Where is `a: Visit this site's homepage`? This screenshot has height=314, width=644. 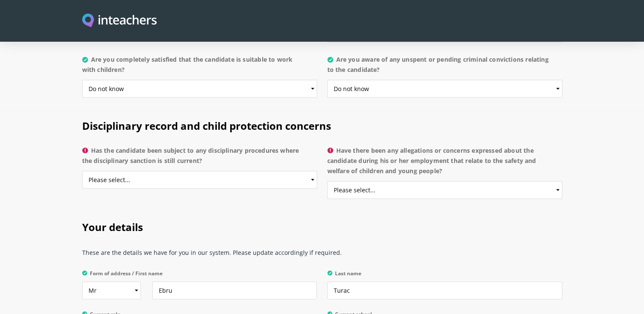 a: Visit this site's homepage is located at coordinates (120, 21).